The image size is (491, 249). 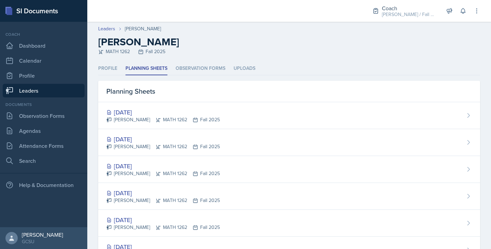 I want to click on a: Profile, so click(x=44, y=76).